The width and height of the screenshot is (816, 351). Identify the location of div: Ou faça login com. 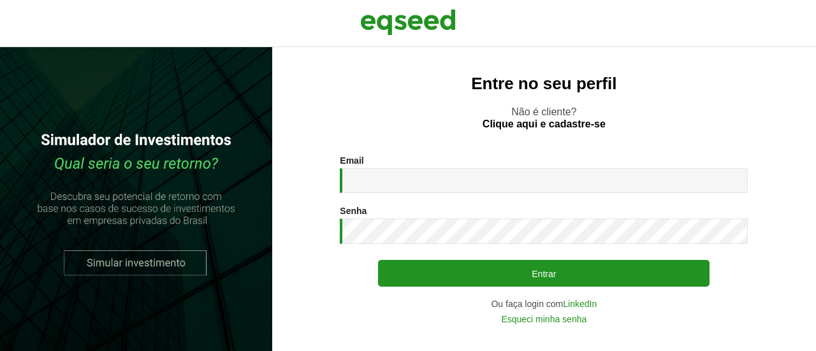
(544, 304).